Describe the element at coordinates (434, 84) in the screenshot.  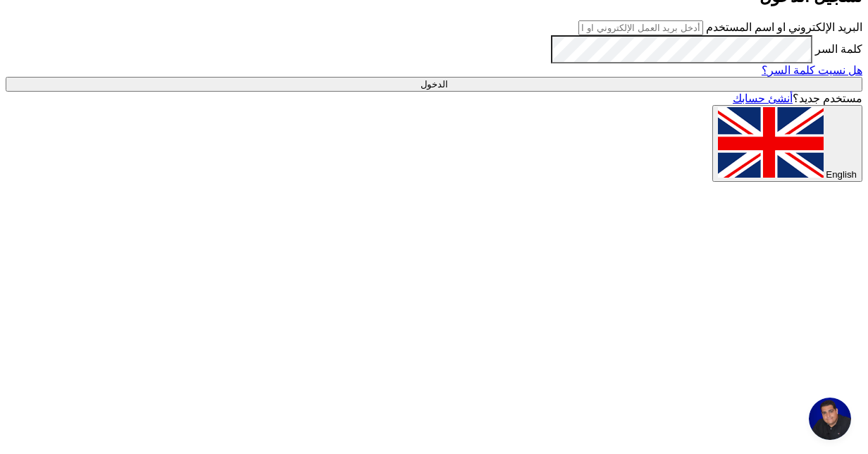
I see `input: الدخول` at that location.